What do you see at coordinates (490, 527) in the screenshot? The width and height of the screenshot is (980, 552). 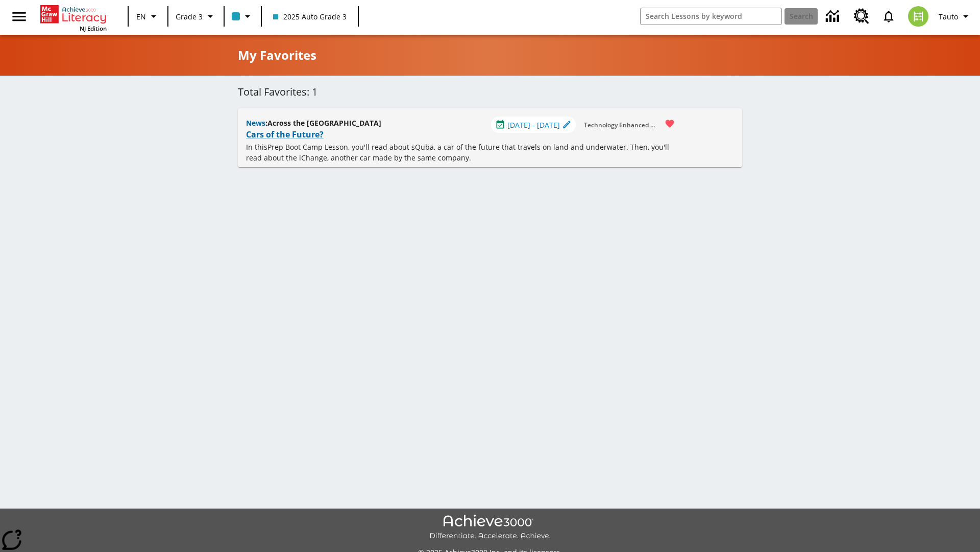 I see `img: Achieve3000 Differentiate Accelerate Achieve` at bounding box center [490, 527].